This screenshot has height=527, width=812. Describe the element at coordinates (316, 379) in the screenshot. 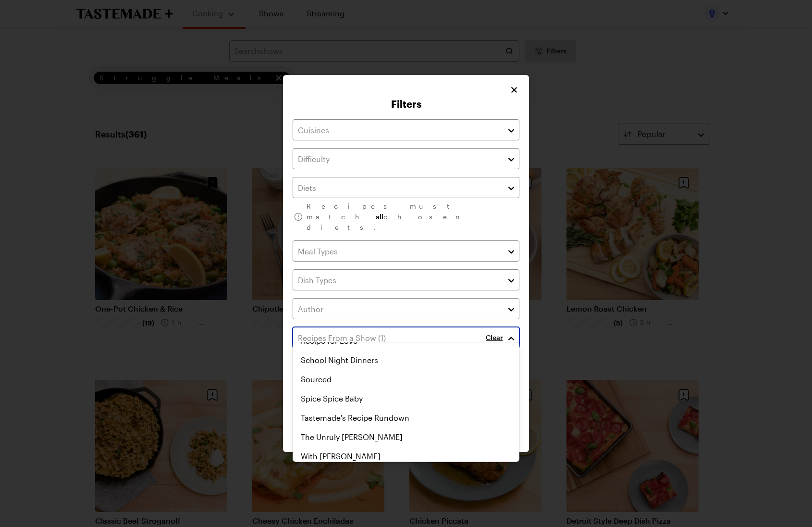

I see `span: Sourced` at that location.